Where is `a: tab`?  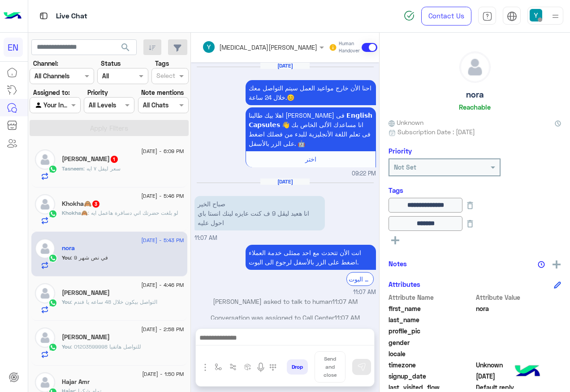
a: tab is located at coordinates (487, 17).